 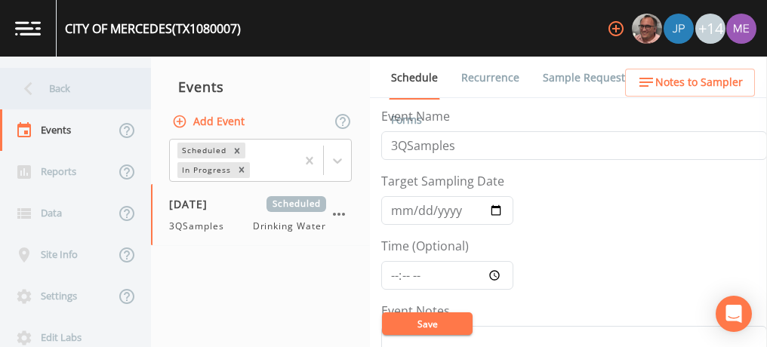 I want to click on div: CITY OF MERCEDES (TX1080007), so click(x=153, y=29).